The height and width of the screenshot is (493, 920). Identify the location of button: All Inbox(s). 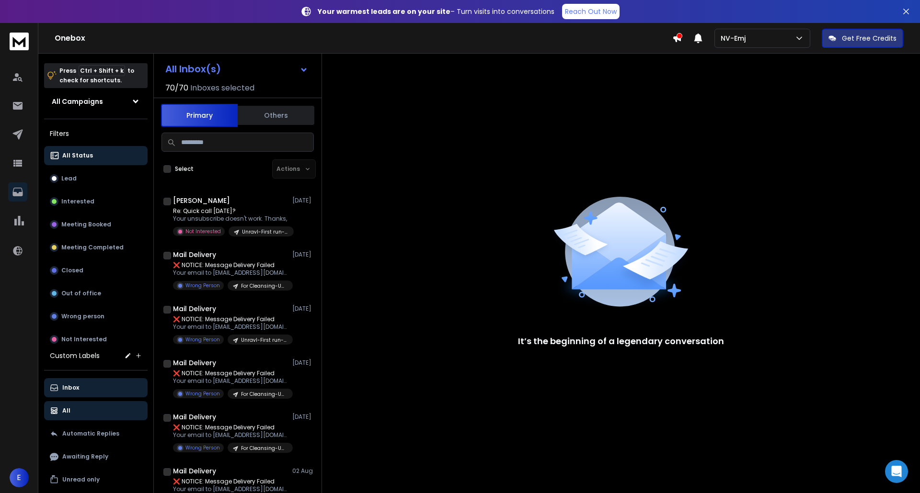
(237, 69).